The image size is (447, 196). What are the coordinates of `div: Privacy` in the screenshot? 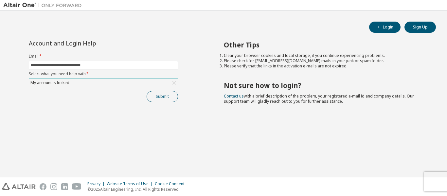 It's located at (97, 184).